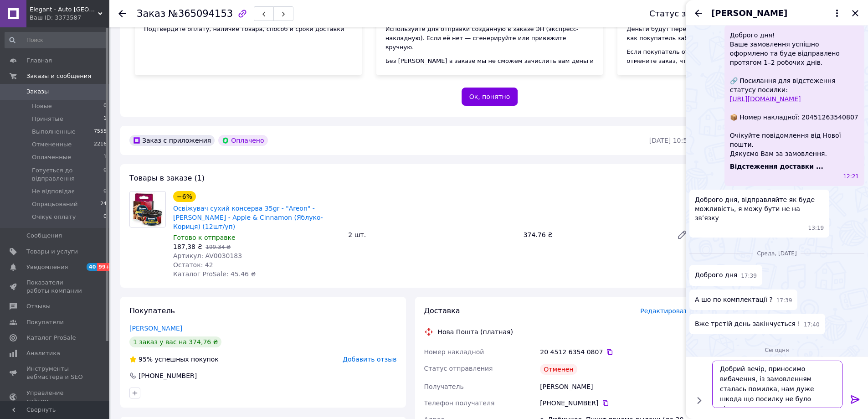  What do you see at coordinates (184, 197) in the screenshot?
I see `div: −6%` at bounding box center [184, 197].